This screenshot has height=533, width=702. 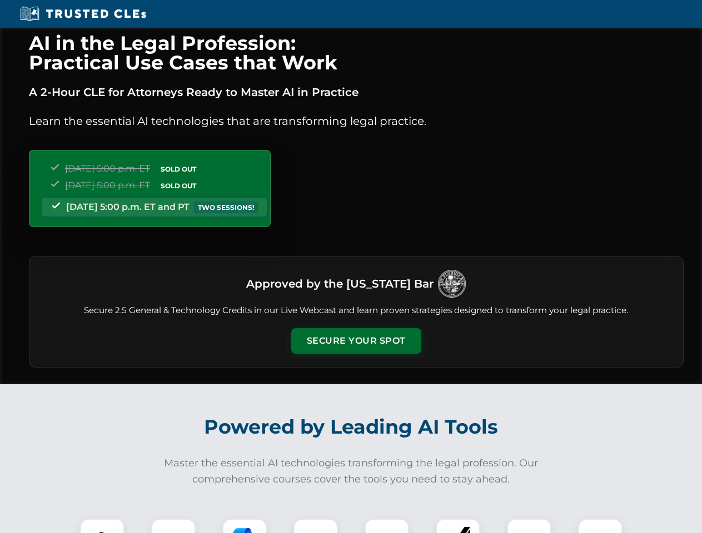 I want to click on button: Secure Your Spot, so click(x=356, y=341).